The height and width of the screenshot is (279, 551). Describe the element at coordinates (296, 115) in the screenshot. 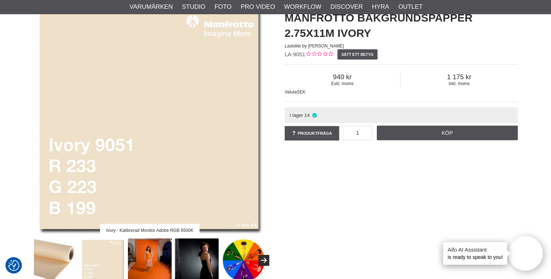

I see `span: I lager` at that location.